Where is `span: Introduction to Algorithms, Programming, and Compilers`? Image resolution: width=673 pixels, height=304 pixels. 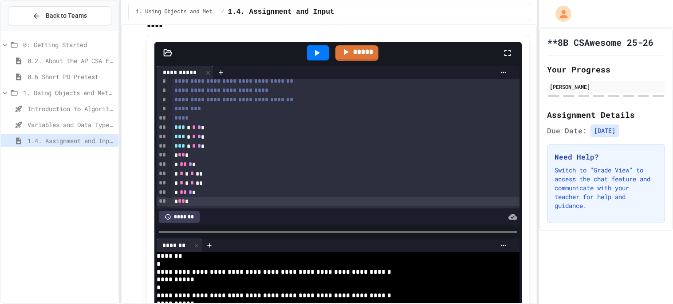 span: Introduction to Algorithms, Programming, and Compilers is located at coordinates (71, 108).